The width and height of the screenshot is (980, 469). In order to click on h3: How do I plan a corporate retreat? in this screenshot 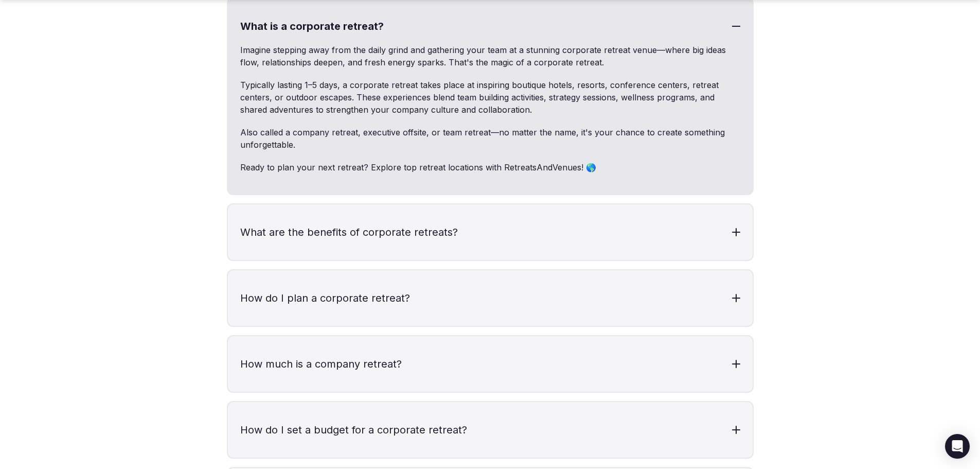, I will do `click(490, 298)`.